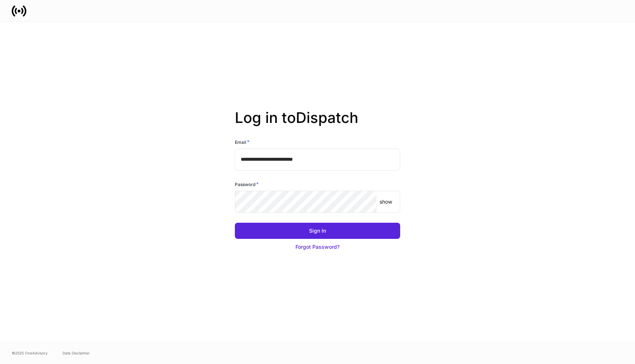 This screenshot has width=635, height=364. Describe the element at coordinates (30, 353) in the screenshot. I see `span: © 2025 OneAdvisory` at that location.